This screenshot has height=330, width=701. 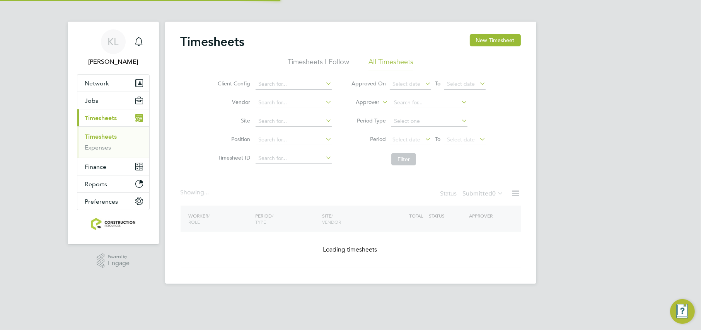 What do you see at coordinates (113, 167) in the screenshot?
I see `button: Finance` at bounding box center [113, 167].